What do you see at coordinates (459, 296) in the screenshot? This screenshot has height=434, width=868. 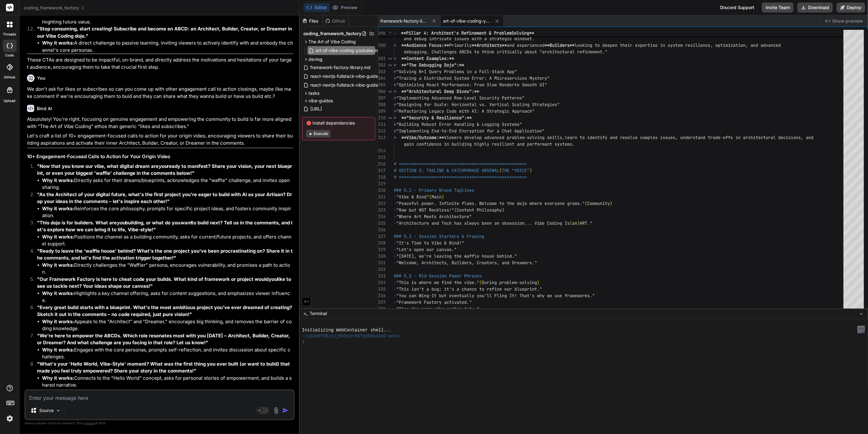 I see `span: "You can Wing-It but eventually you'll Fling It! T` at bounding box center [459, 296].